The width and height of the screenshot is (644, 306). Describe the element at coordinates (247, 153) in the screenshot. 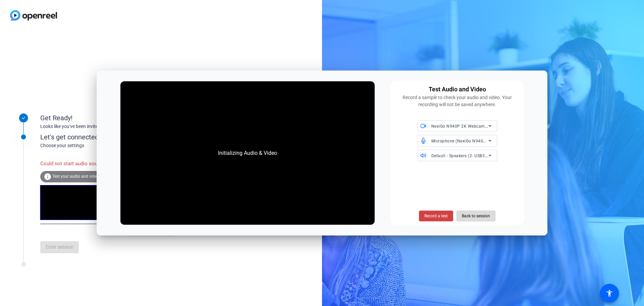

I see `div: Initializing Audio & Video` at that location.